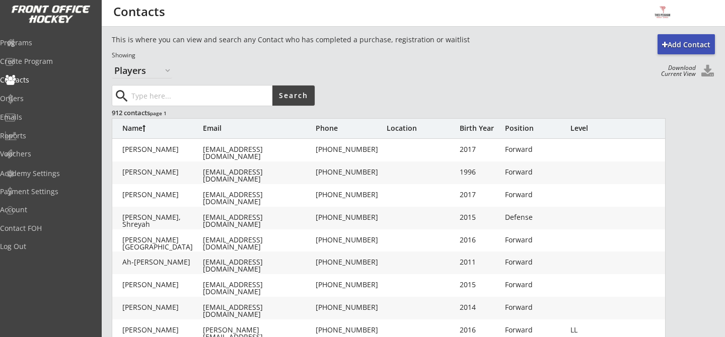 The image size is (725, 337). Describe the element at coordinates (163, 128) in the screenshot. I see `div: Name` at that location.